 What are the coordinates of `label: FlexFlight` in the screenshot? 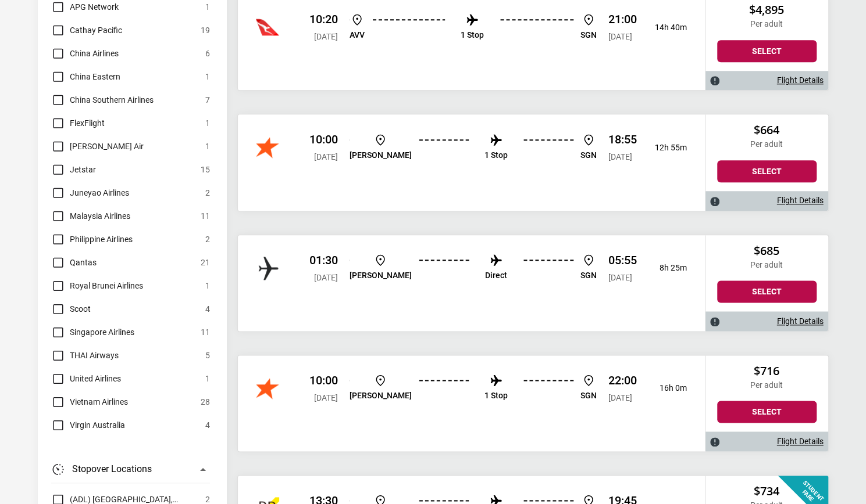 It's located at (78, 123).